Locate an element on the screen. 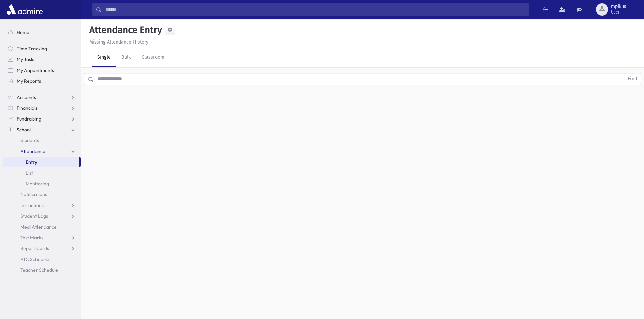 This screenshot has width=644, height=319. span: Home is located at coordinates (23, 33).